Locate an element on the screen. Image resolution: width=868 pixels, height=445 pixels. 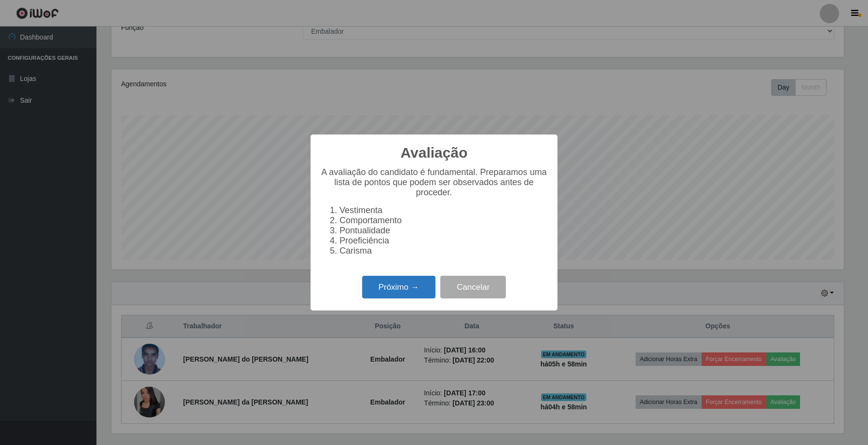
li: Carisma is located at coordinates (444, 251).